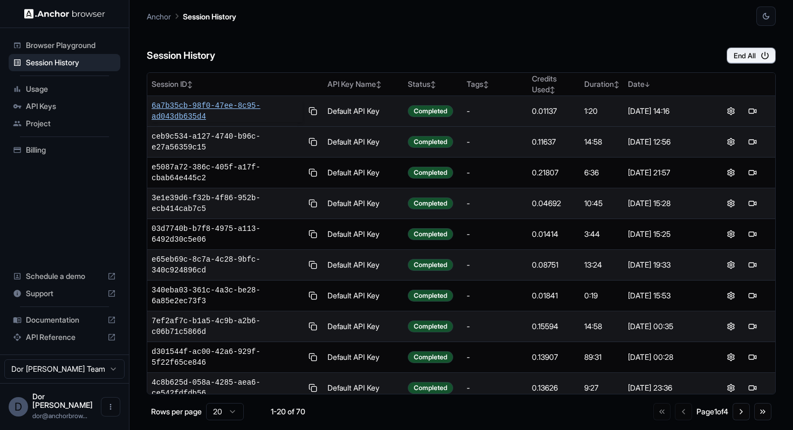 Image resolution: width=793 pixels, height=430 pixels. Describe the element at coordinates (227, 265) in the screenshot. I see `span: e65eb69c-8c7a-4c28-9bfc-340c924896cd` at that location.